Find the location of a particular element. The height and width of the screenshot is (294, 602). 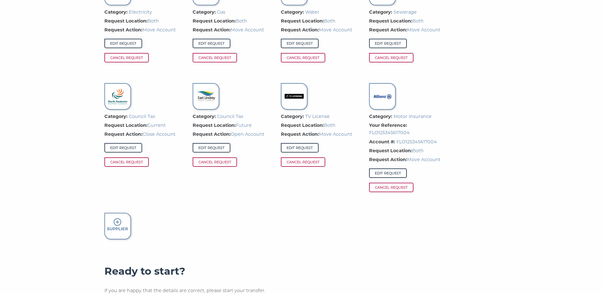

span: Current is located at coordinates (156, 125).